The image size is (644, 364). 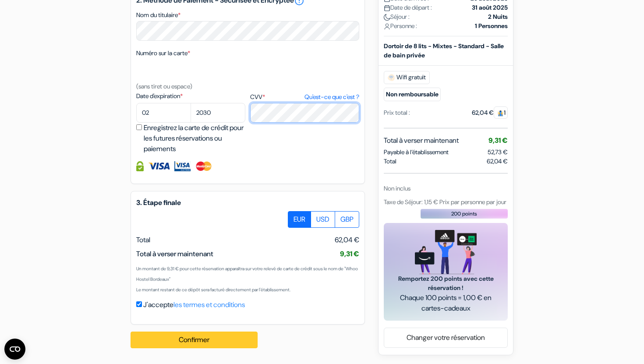 What do you see at coordinates (323, 219) in the screenshot?
I see `label: USD` at bounding box center [323, 219].